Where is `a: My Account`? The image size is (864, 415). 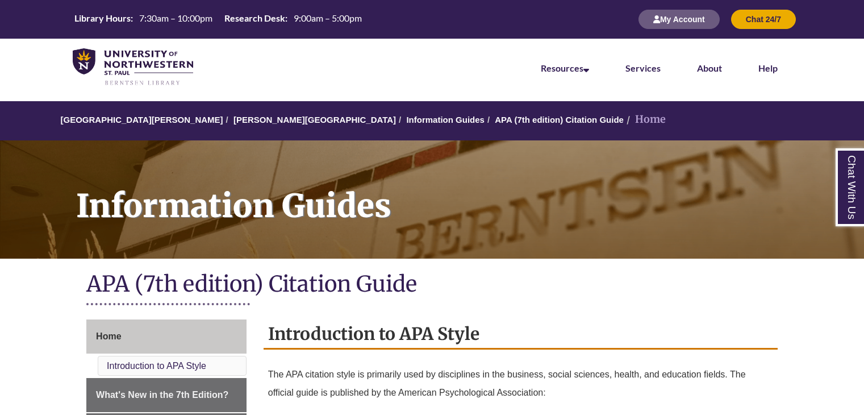 a: My Account is located at coordinates (679, 19).